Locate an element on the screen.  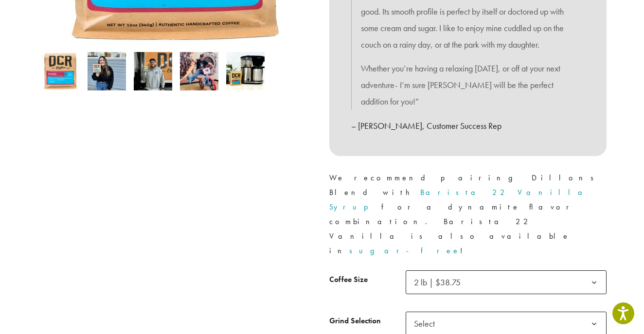
label: Grind Selection is located at coordinates (367, 321).